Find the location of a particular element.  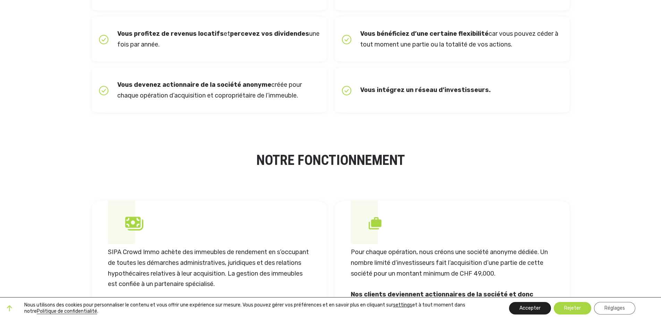

p: SIPA Crowd Immo achète des immeubles de rendement en s’occupant de toutes les démarches administr... is located at coordinates (209, 268).